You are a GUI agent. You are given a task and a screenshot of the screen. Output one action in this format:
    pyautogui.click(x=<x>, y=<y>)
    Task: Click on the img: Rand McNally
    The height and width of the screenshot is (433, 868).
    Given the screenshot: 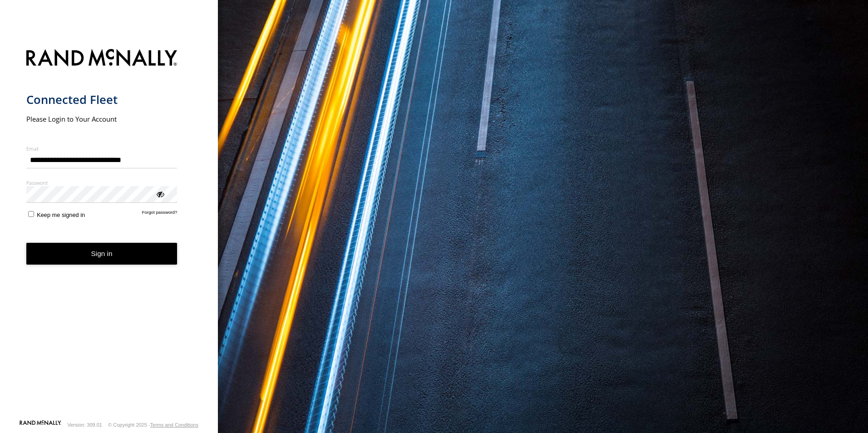 What is the action you would take?
    pyautogui.click(x=102, y=58)
    